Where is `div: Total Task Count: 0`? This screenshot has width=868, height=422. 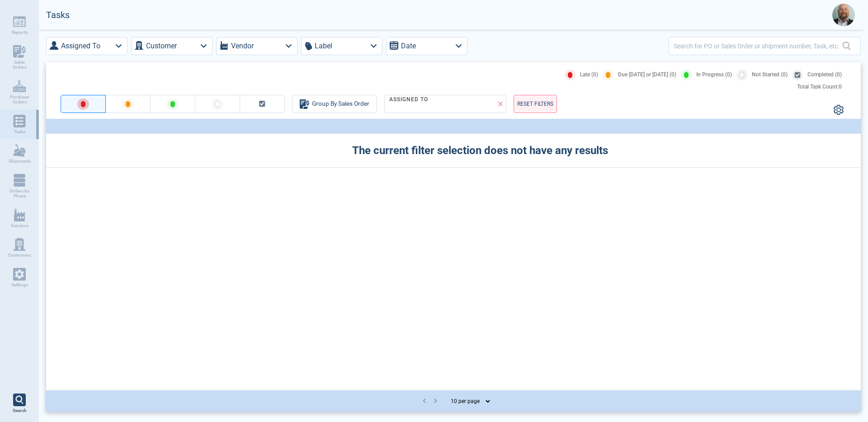
div: Total Task Count: 0 is located at coordinates (819, 87).